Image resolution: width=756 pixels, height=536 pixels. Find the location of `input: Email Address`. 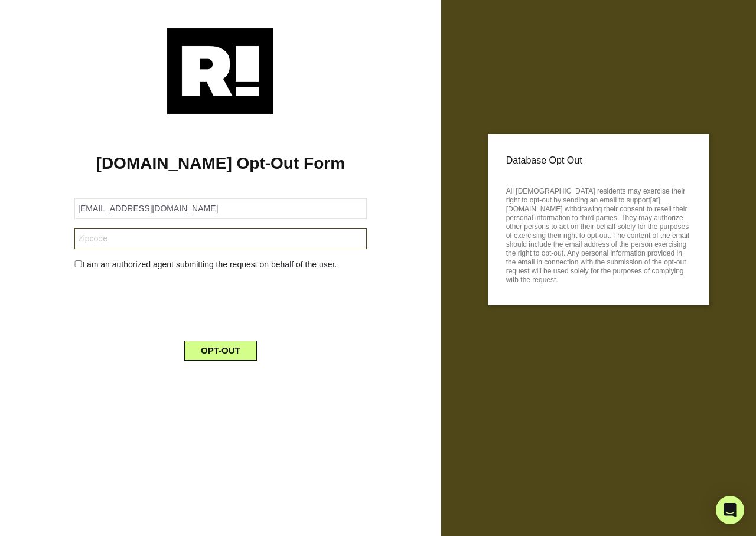

input: Email Address is located at coordinates (220, 208).